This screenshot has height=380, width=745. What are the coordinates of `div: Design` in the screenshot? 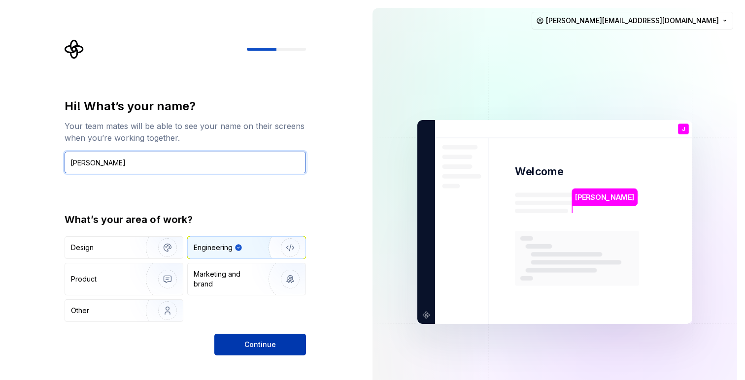 It's located at (82, 248).